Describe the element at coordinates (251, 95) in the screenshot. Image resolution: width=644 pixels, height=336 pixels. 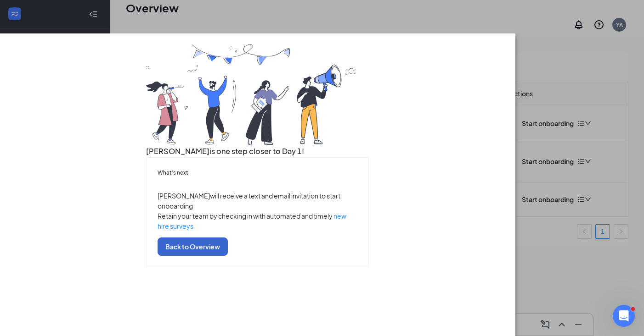
I see `img: you are all set` at that location.